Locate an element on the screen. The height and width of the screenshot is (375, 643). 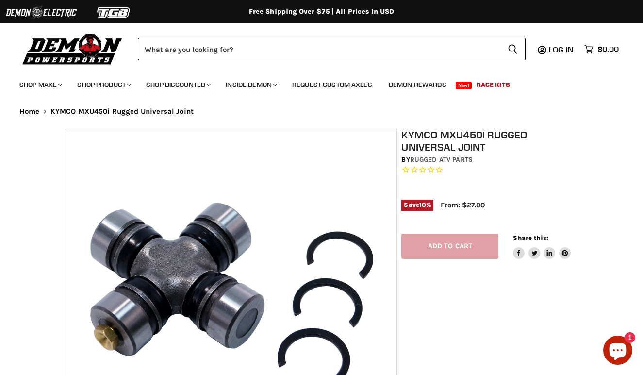
inbox-online-store-chat: Shopify online store chat is located at coordinates (618, 351).